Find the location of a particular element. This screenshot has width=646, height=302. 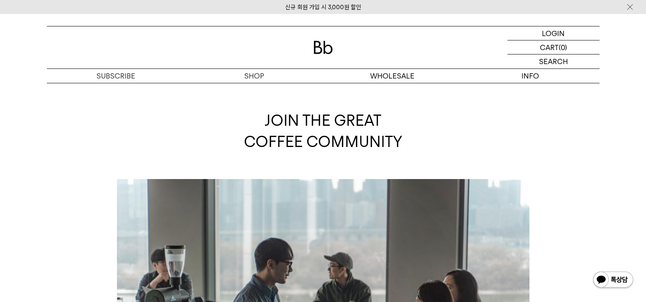

p: CART is located at coordinates (549, 47).